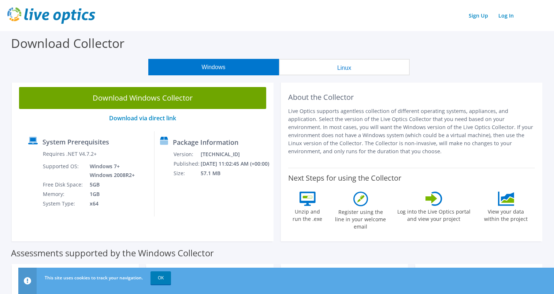 The height and width of the screenshot is (294, 554). I want to click on label: Unzip and run the .exe, so click(308, 215).